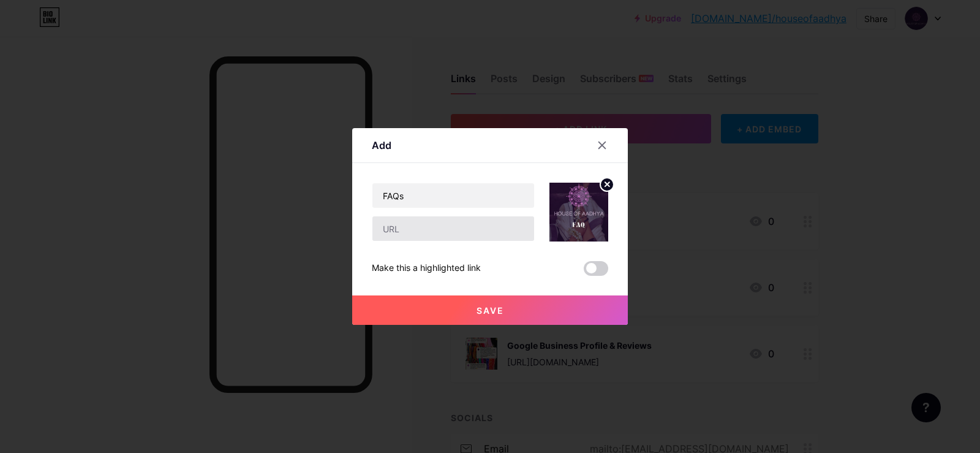 Image resolution: width=980 pixels, height=453 pixels. Describe the element at coordinates (381, 145) in the screenshot. I see `div: Add` at that location.